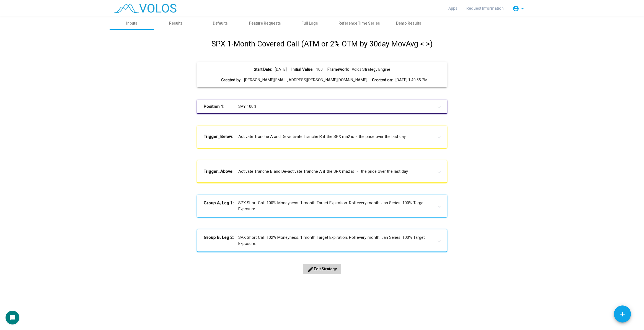 The image size is (644, 330). Describe the element at coordinates (319, 107) in the screenshot. I see `mat-panel-title: SPY 100%` at that location.